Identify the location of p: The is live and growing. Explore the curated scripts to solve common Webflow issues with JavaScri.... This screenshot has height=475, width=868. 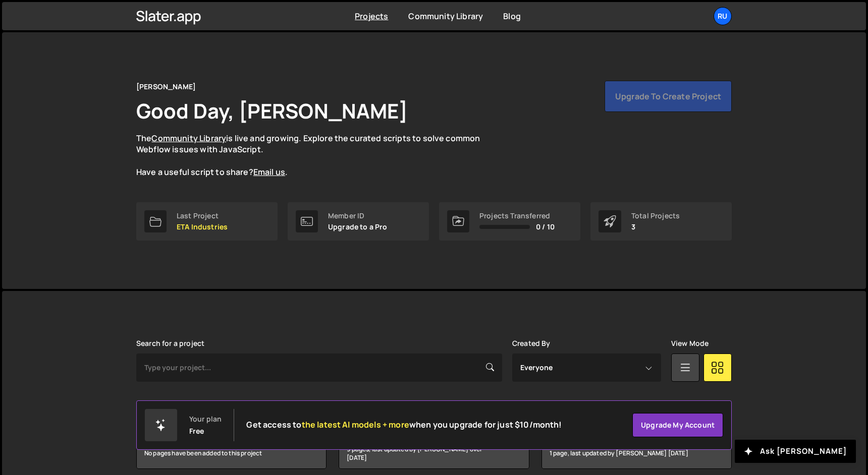
(318, 155).